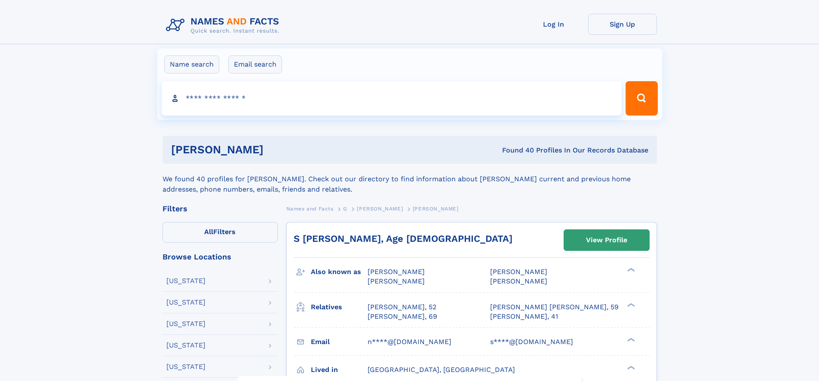 The height and width of the screenshot is (381, 819). I want to click on h3: Lived in, so click(339, 370).